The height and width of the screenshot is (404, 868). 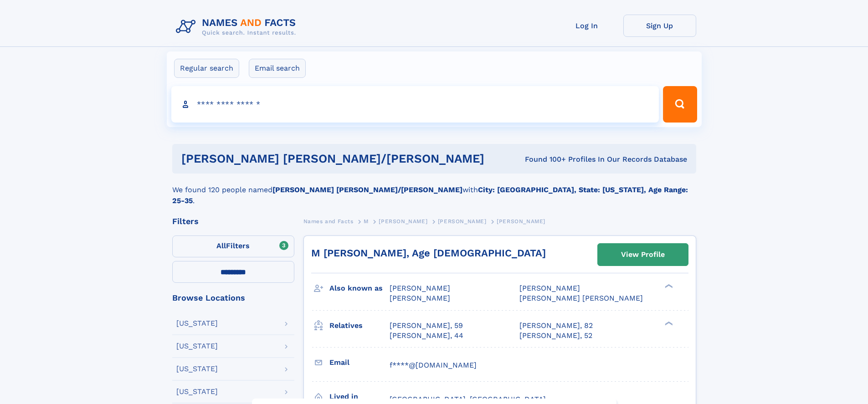 I want to click on a: Log In, so click(x=587, y=25).